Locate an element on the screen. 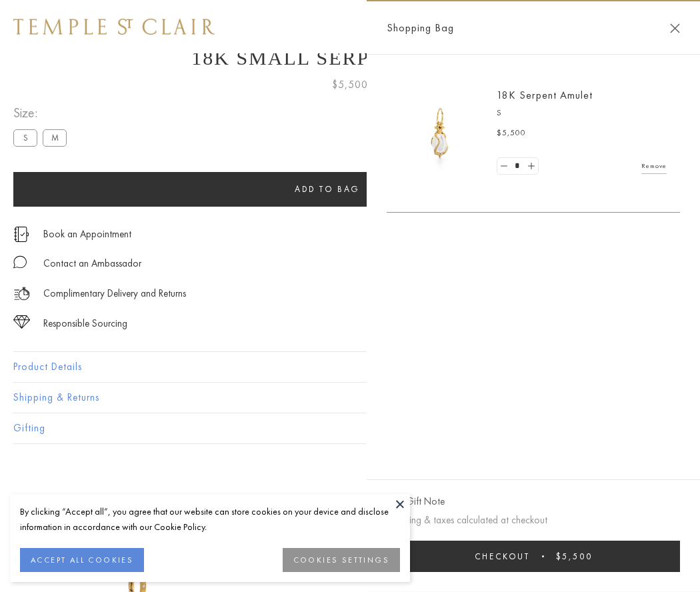  div: Responsible Sourcing is located at coordinates (86, 323).